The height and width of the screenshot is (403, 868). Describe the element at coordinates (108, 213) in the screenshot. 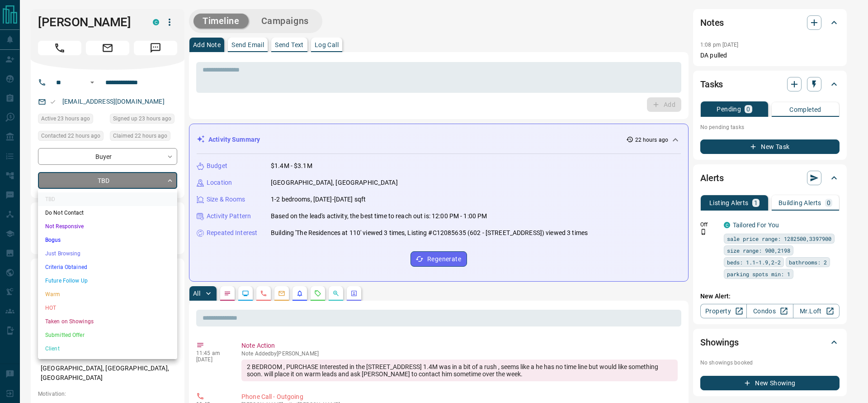

I see `li: Do Not Contact` at that location.